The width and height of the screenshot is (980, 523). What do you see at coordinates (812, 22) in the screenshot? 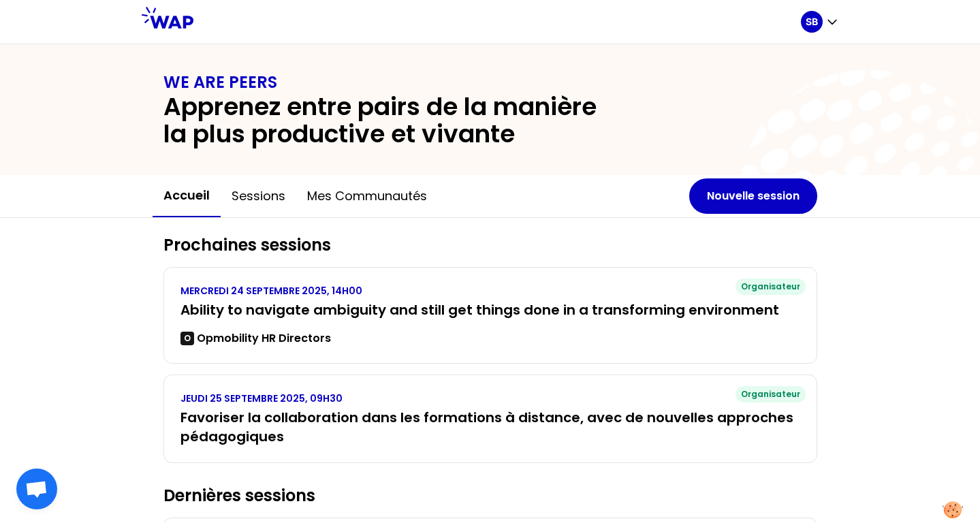
I see `p: SB` at bounding box center [812, 22].